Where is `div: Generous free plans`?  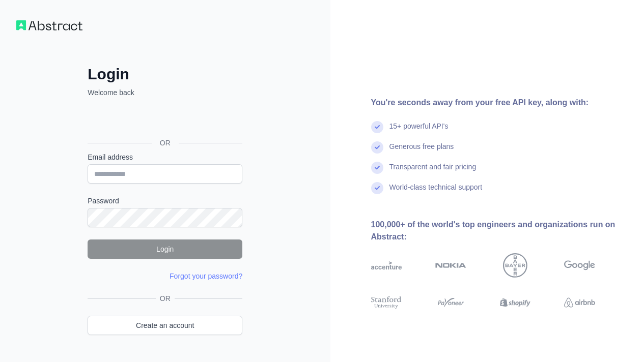
div: Generous free plans is located at coordinates (422, 152).